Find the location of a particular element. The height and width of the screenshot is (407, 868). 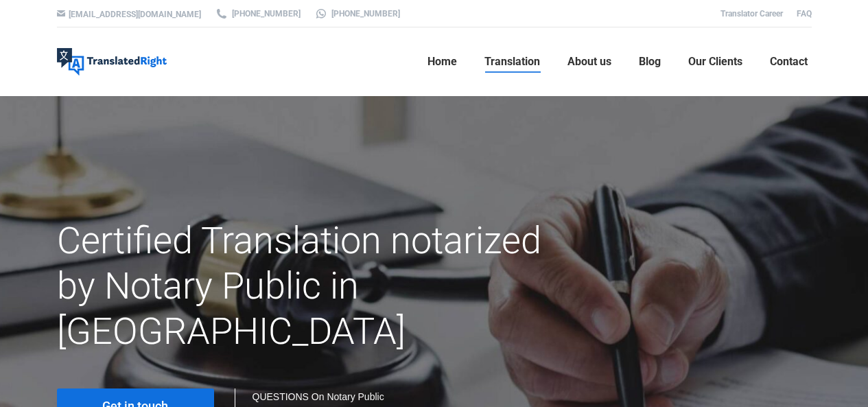

a: Our Clients is located at coordinates (715, 62).